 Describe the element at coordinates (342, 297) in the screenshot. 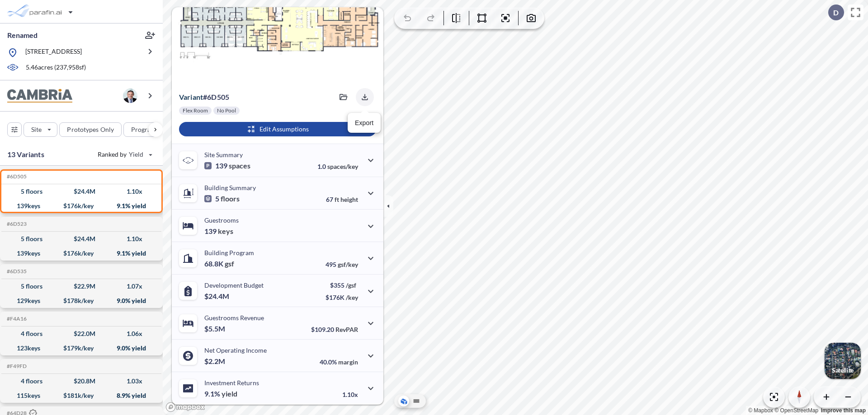

I see `p: $176K` at that location.